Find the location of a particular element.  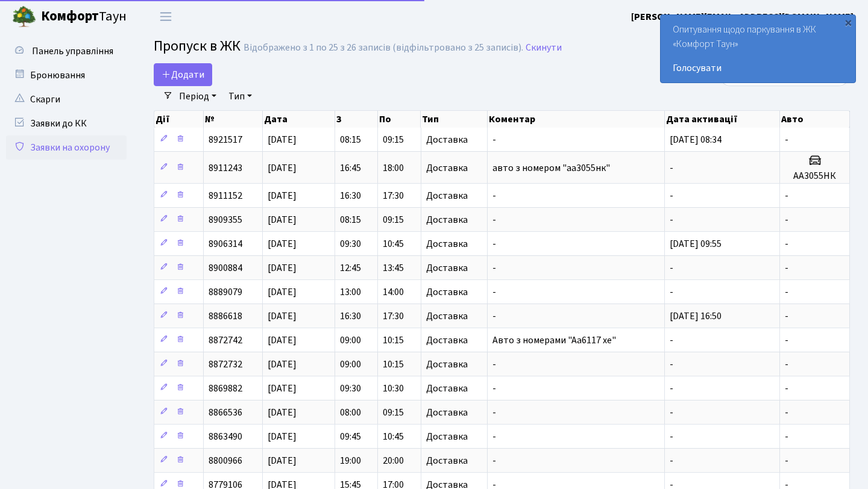

h5: АА3055НК is located at coordinates (814, 176).